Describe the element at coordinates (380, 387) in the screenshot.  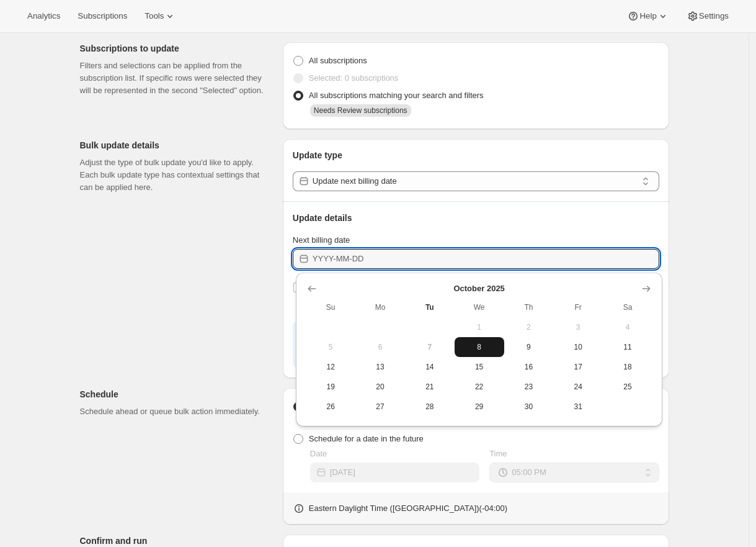
I see `span: 20` at that location.